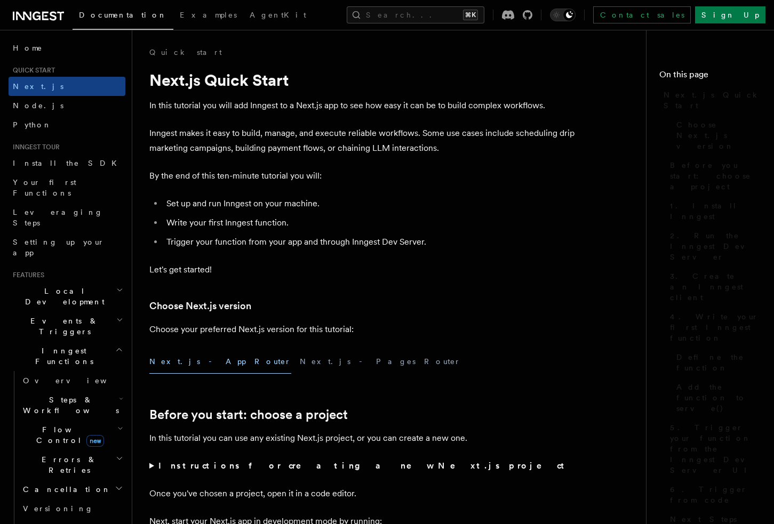  I want to click on span: new, so click(95, 441).